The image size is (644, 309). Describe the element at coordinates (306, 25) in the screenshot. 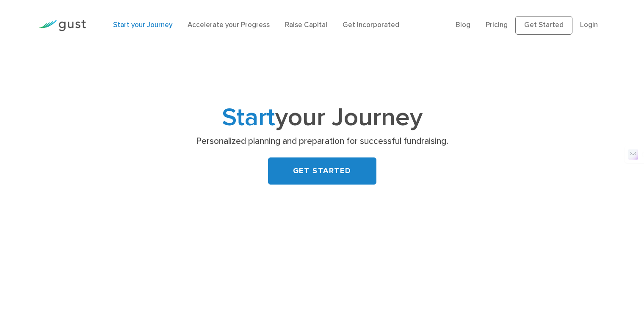

I see `a: Raise Capital` at that location.